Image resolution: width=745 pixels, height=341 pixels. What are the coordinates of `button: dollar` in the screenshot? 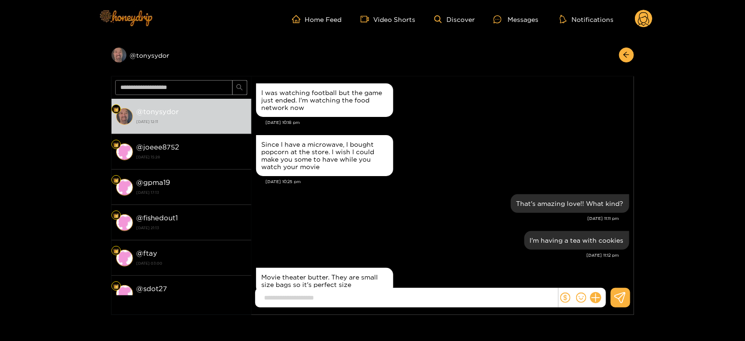 It's located at (565, 298).